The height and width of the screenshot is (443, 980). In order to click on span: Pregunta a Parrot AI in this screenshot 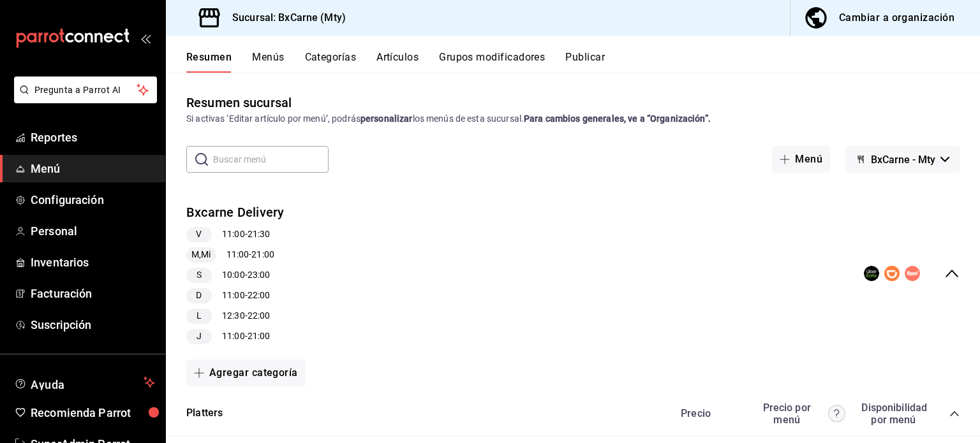, I will do `click(85, 90)`.